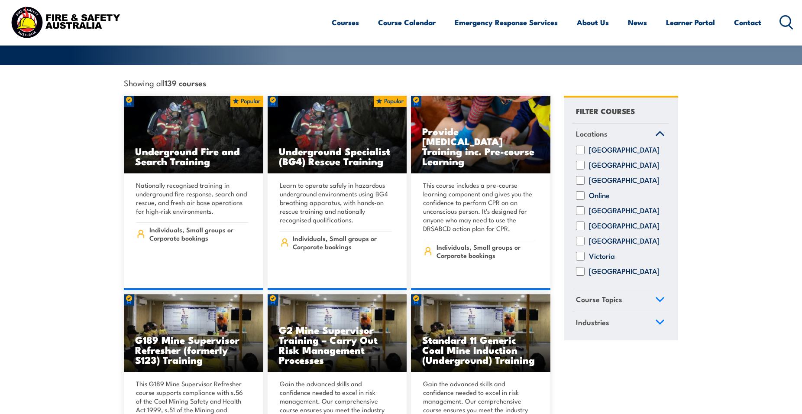  What do you see at coordinates (605, 110) in the screenshot?
I see `h4: FILTER COURSES` at bounding box center [605, 110].